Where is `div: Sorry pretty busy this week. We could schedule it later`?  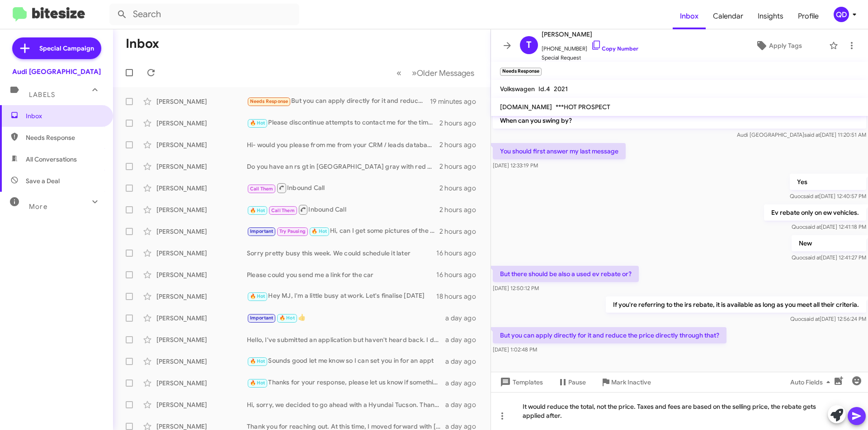
div: Sorry pretty busy this week. We could schedule it later is located at coordinates (341, 254).